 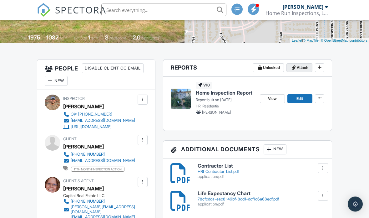 What do you see at coordinates (70, 139) in the screenshot?
I see `span: Client` at bounding box center [70, 139].